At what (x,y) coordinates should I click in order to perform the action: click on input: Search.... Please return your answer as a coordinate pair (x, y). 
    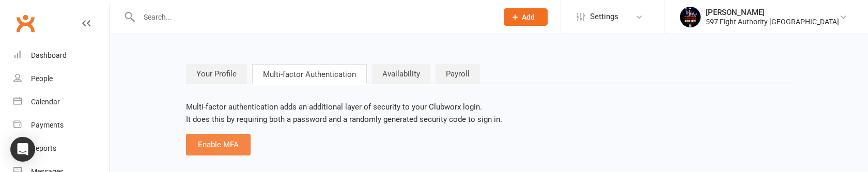
    Looking at the image, I should click on (313, 17).